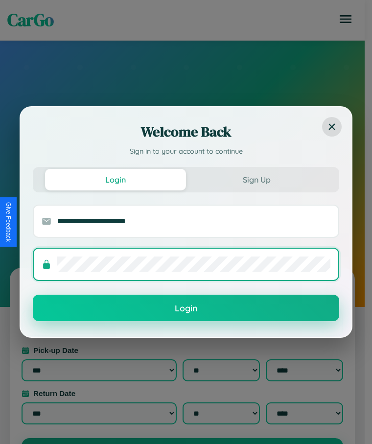 Image resolution: width=372 pixels, height=444 pixels. I want to click on p: Sign in to your account to continue, so click(186, 152).